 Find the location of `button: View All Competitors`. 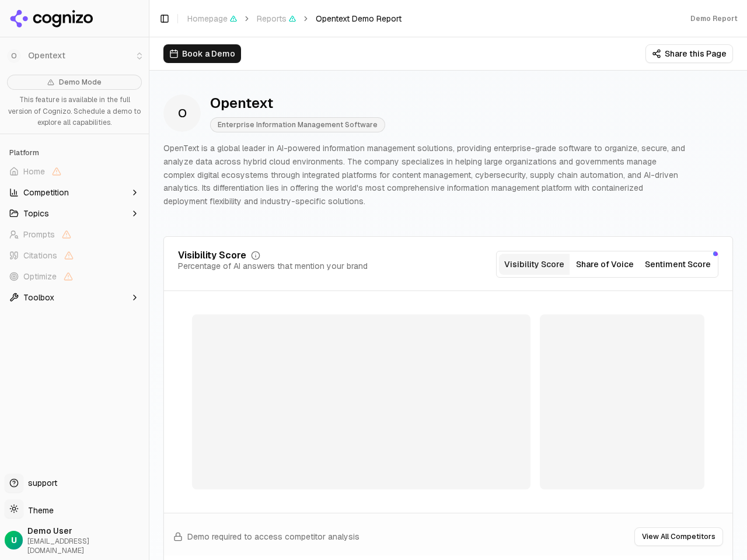

button: View All Competitors is located at coordinates (679, 536).